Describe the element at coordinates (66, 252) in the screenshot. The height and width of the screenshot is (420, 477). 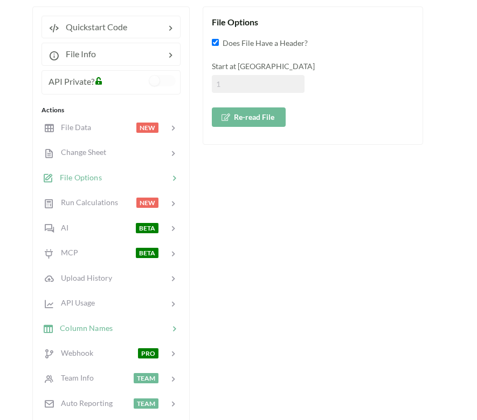
I see `span: MCP` at that location.